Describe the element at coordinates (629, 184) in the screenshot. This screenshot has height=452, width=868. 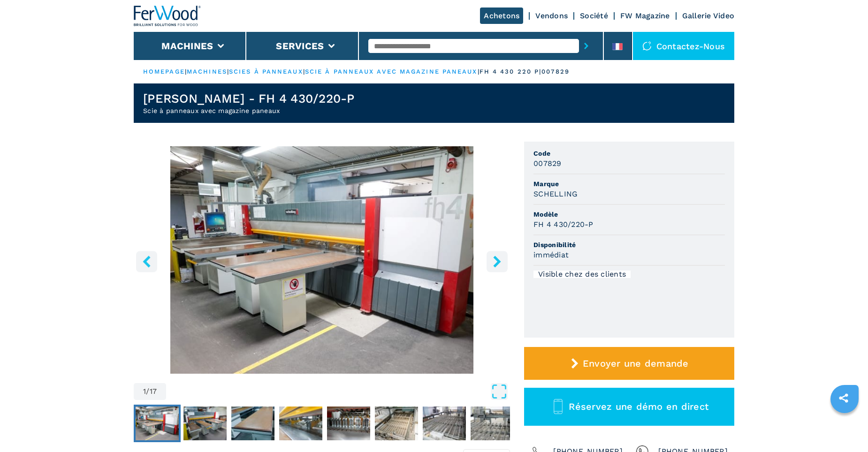
I see `span: Marque` at that location.